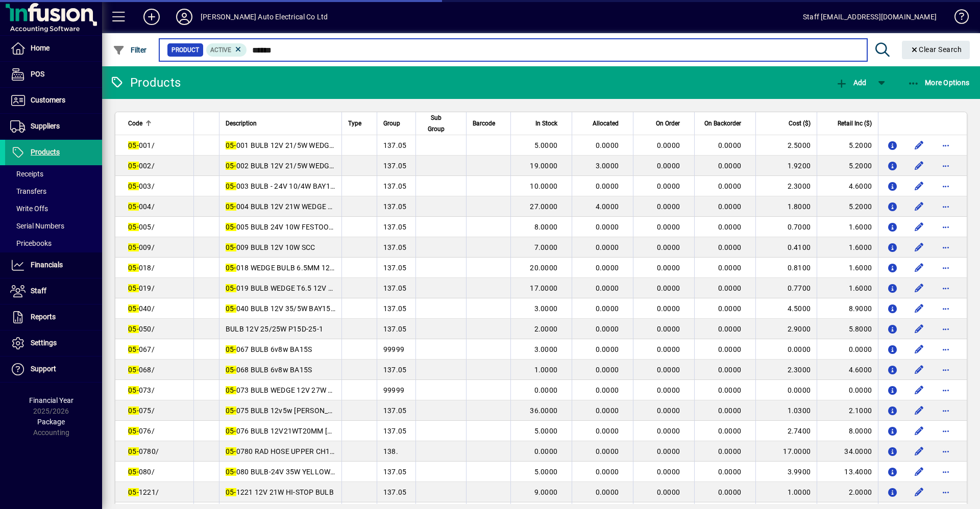 This screenshot has width=980, height=509. I want to click on td: 17.0000, so click(786, 451).